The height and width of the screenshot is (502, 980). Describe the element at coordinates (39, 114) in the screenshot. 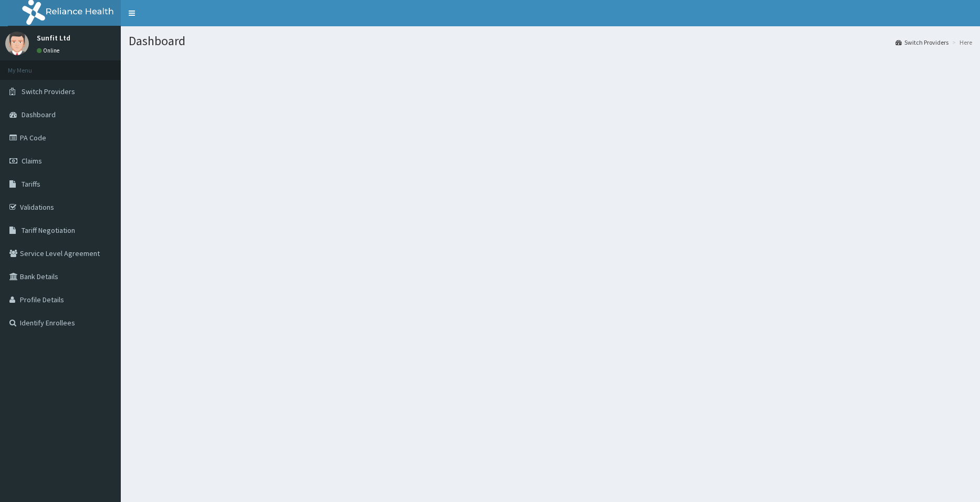

I see `span: Dashboard` at that location.